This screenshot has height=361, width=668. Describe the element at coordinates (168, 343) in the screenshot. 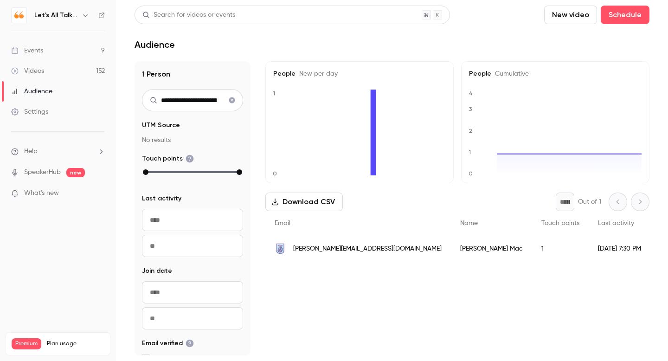

I see `span: Email verified` at that location.